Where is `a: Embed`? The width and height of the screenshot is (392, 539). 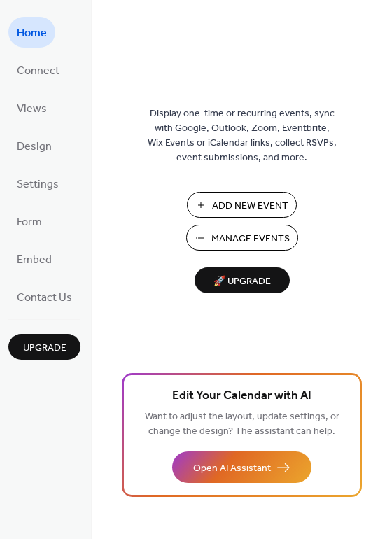
a: Embed is located at coordinates (35, 259).